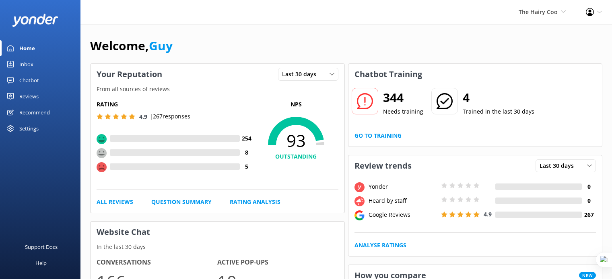  Describe the element at coordinates (131, 46) in the screenshot. I see `h1: Welcome,` at that location.